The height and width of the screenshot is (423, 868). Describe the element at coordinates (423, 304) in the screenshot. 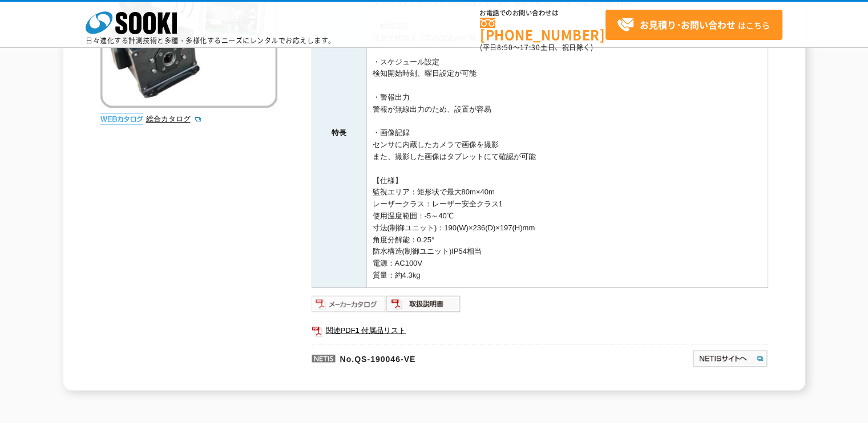

I see `img: 取扱説明書` at that location.